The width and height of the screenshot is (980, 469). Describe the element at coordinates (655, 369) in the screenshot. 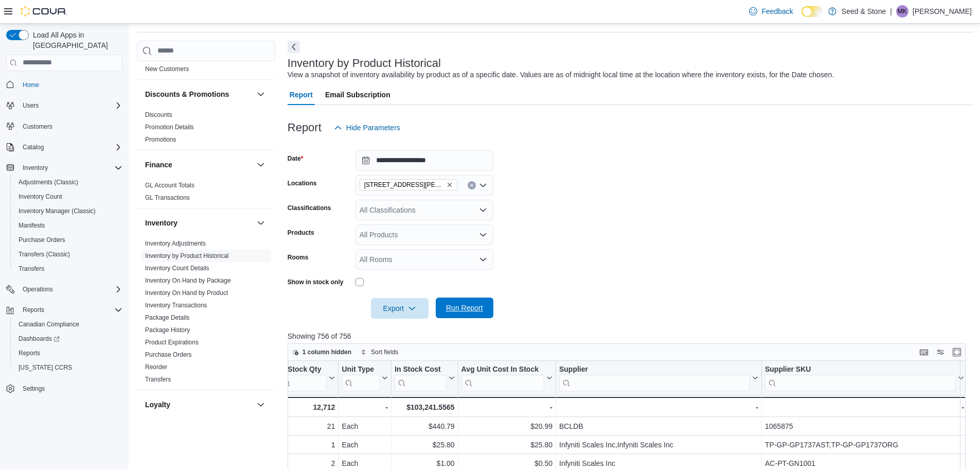

I see `div: Supplier` at that location.